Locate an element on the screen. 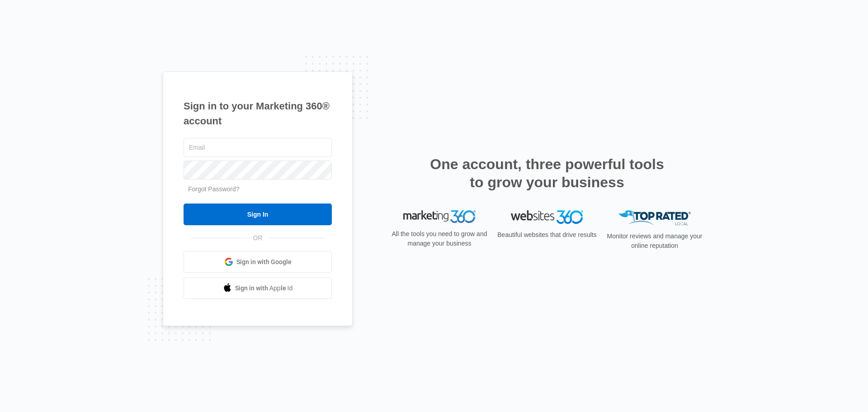  input: Email is located at coordinates (257, 148).